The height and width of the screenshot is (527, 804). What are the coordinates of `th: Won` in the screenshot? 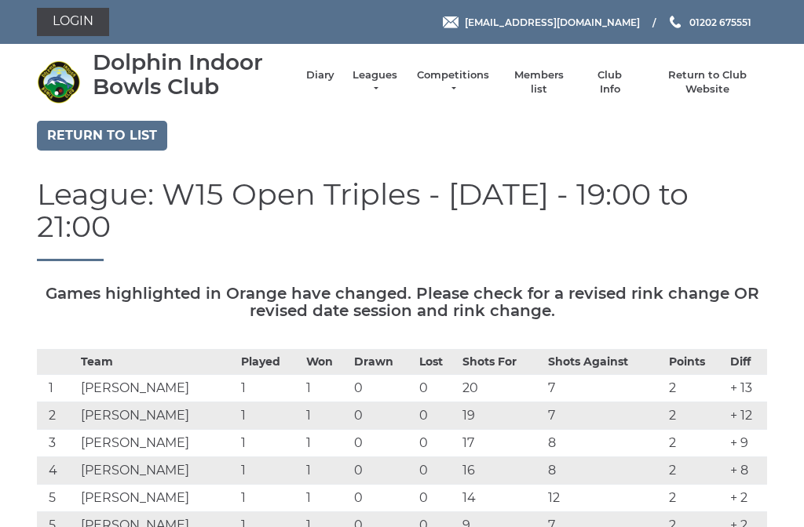 It's located at (326, 363).